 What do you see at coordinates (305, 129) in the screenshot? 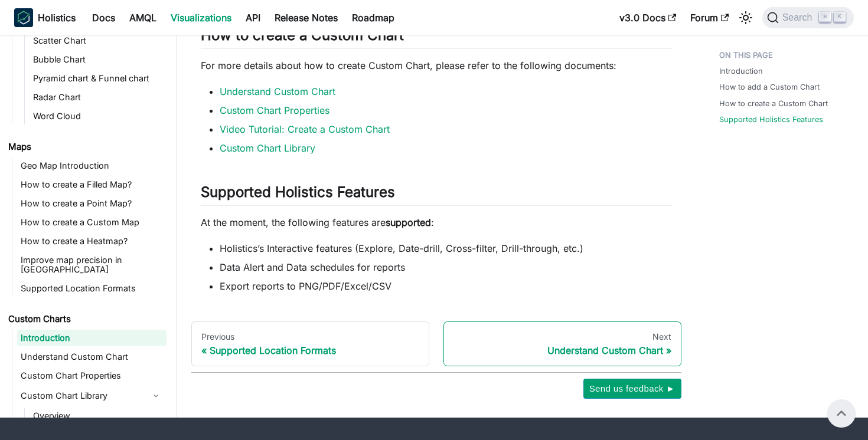
I see `a: Video Tutorial: Create a Custom Chart` at bounding box center [305, 129].